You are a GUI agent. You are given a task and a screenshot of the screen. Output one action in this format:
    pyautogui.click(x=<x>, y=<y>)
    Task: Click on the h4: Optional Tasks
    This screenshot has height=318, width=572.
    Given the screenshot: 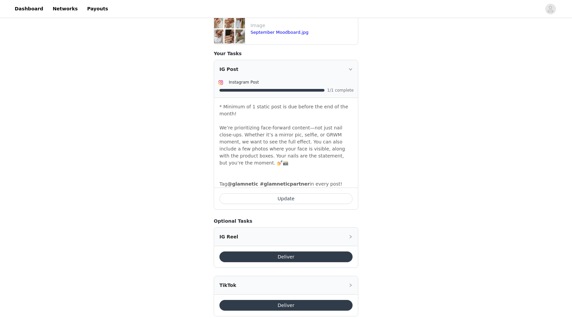 What is the action you would take?
    pyautogui.click(x=286, y=221)
    